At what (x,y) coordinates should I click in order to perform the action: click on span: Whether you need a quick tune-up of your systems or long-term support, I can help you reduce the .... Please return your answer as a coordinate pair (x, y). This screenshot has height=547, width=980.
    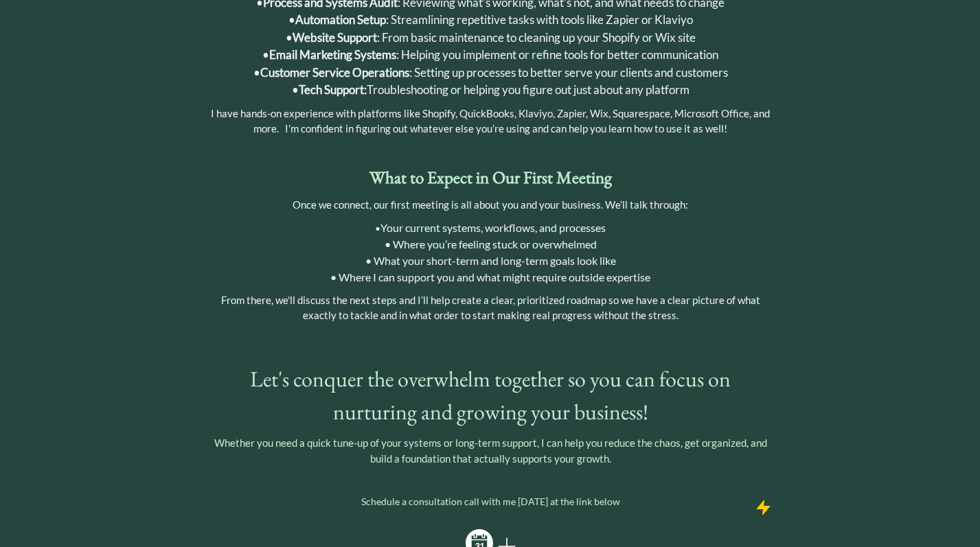
    Looking at the image, I should click on (490, 450).